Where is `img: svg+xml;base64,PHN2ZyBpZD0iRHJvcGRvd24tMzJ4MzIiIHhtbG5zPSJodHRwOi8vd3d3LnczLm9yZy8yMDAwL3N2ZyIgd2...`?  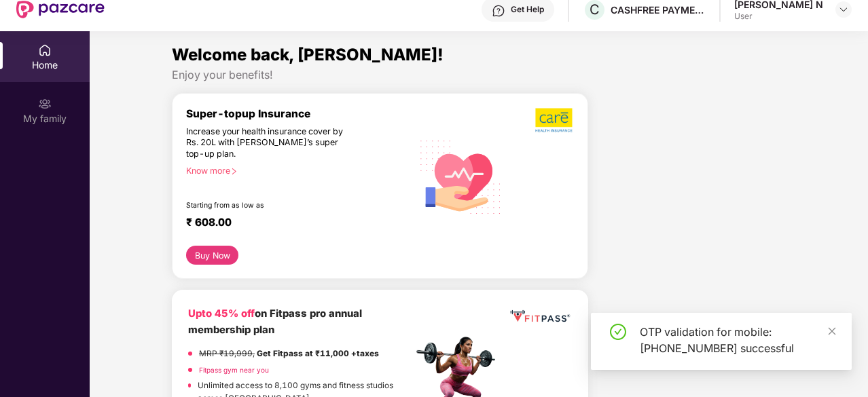
img: svg+xml;base64,PHN2ZyBpZD0iRHJvcGRvd24tMzJ4MzIiIHhtbG5zPSJodHRwOi8vd3d3LnczLm9yZy8yMDAwL3N2ZyIgd2... is located at coordinates (844, 10).